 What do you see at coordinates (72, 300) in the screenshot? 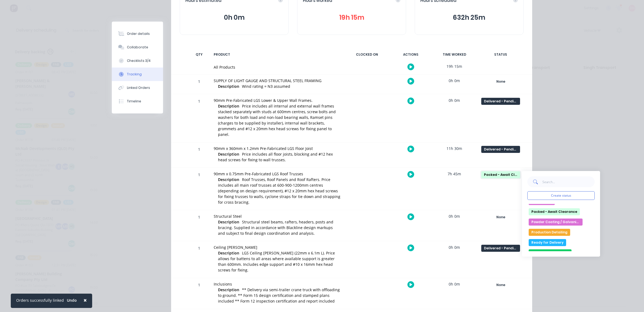
I see `button: Undo` at bounding box center [72, 300].